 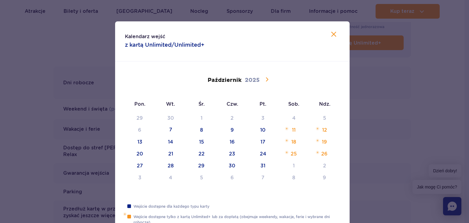 What do you see at coordinates (140, 104) in the screenshot?
I see `span: Pon.` at bounding box center [140, 104].